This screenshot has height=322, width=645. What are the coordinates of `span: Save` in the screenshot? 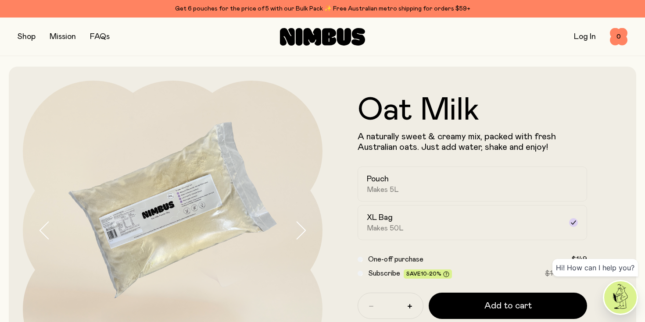 It's located at (428, 274).